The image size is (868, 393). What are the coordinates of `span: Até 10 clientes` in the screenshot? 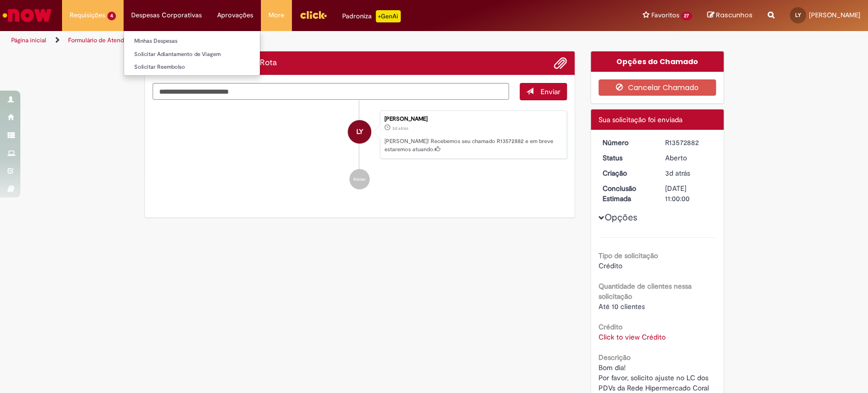 It's located at (621, 306).